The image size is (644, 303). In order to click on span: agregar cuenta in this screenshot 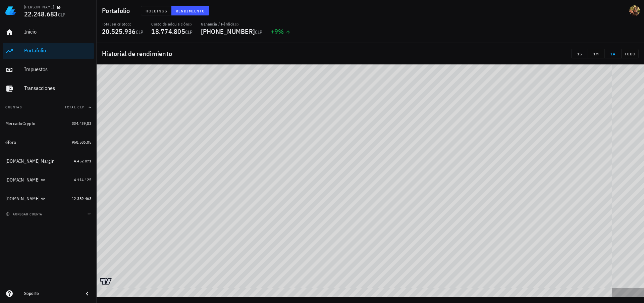, I will do `click(24, 214)`.